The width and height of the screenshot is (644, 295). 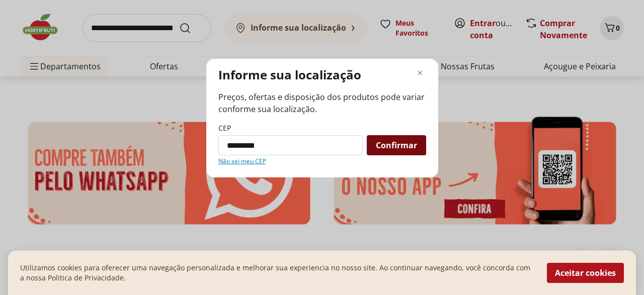 I want to click on button: Confirmar, so click(x=396, y=145).